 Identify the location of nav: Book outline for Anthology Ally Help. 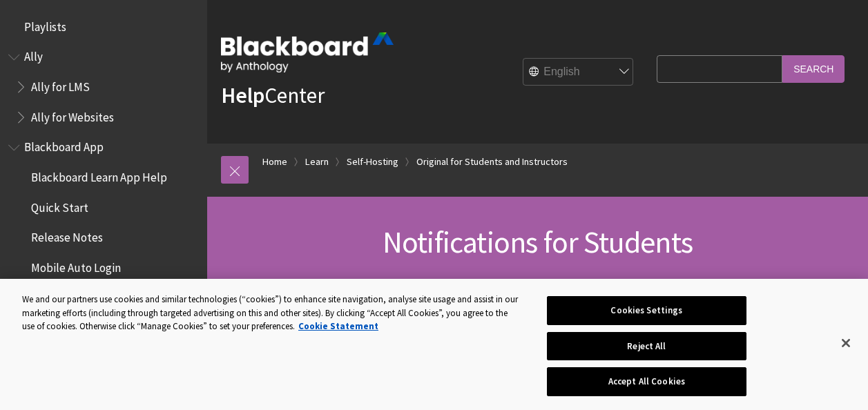
(104, 87).